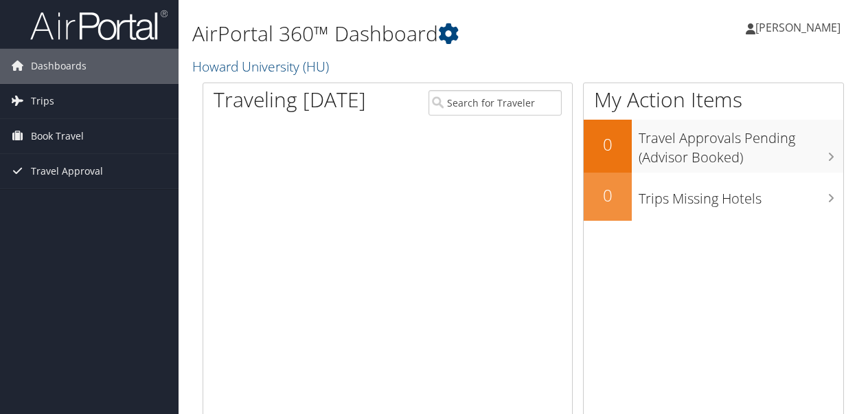 Image resolution: width=868 pixels, height=414 pixels. Describe the element at coordinates (57, 136) in the screenshot. I see `span: Book Travel` at that location.